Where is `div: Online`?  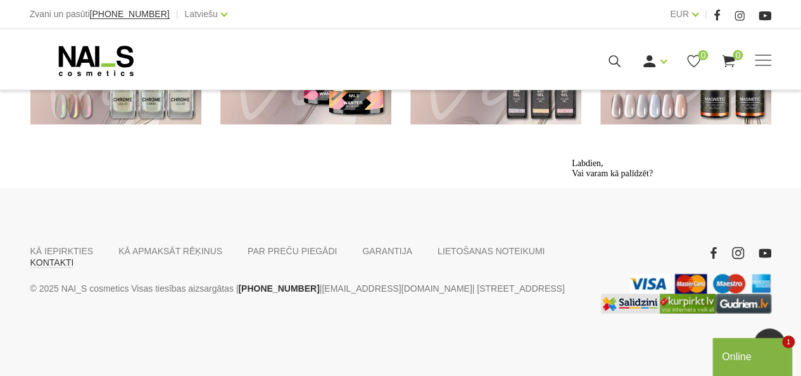
div: Online is located at coordinates (40, 22).